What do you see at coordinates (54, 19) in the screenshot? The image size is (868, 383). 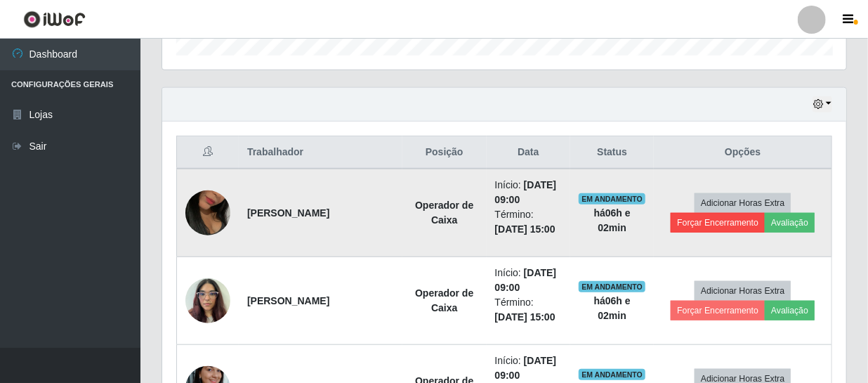 I see `img: CoreUI Logo` at bounding box center [54, 19].